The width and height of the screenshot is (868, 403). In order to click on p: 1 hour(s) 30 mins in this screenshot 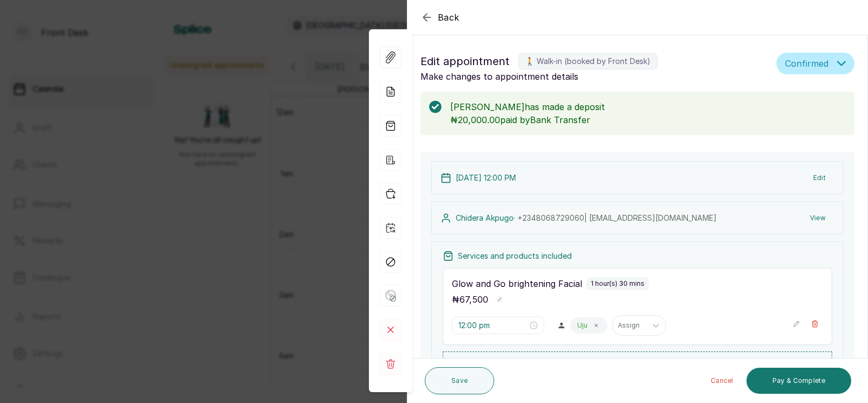, I will do `click(617, 284)`.